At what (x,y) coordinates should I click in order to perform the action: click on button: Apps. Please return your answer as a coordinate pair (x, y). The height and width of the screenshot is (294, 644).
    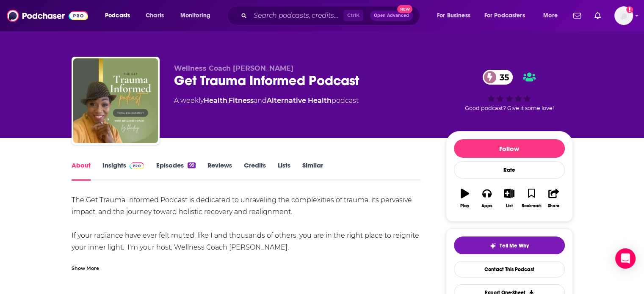
    Looking at the image, I should click on (487, 198).